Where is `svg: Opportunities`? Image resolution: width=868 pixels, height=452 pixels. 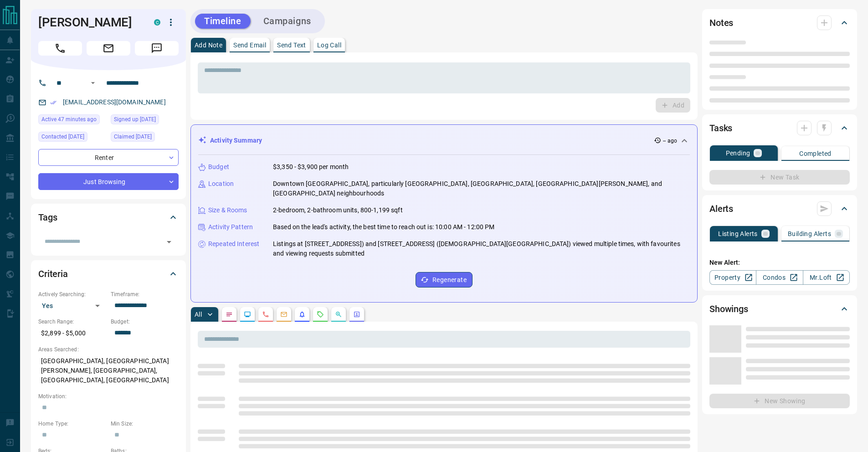
svg: Opportunities is located at coordinates (338, 314).